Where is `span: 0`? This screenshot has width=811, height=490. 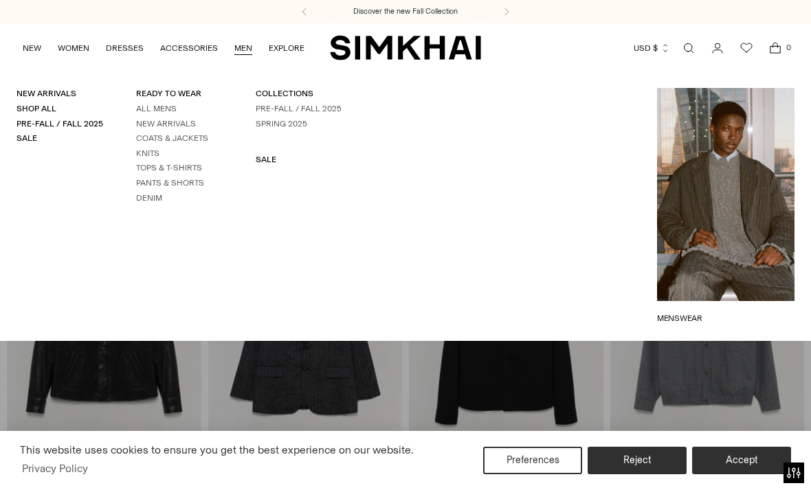 span: 0 is located at coordinates (788, 47).